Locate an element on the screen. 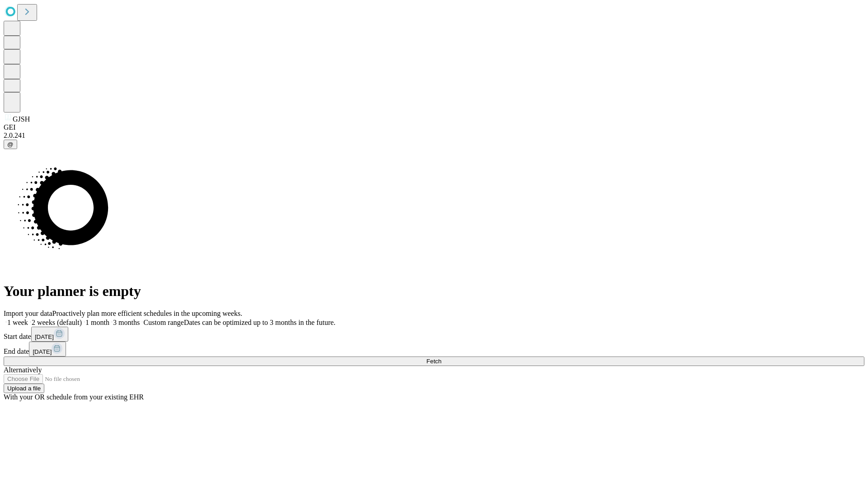  span: Import your data is located at coordinates (28, 313).